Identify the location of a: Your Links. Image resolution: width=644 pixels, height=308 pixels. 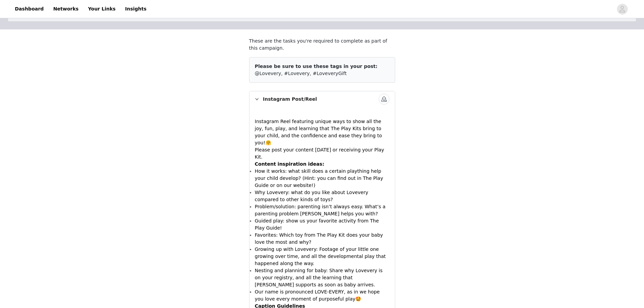
(102, 9).